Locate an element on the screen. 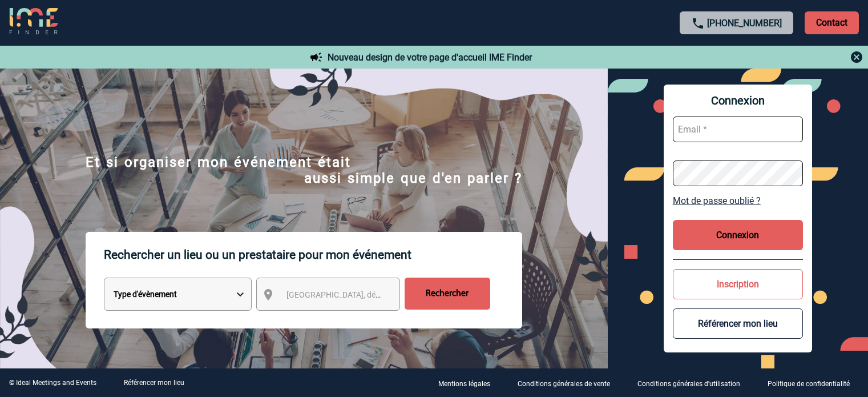  p: Conditions générales de vente is located at coordinates (564, 383).